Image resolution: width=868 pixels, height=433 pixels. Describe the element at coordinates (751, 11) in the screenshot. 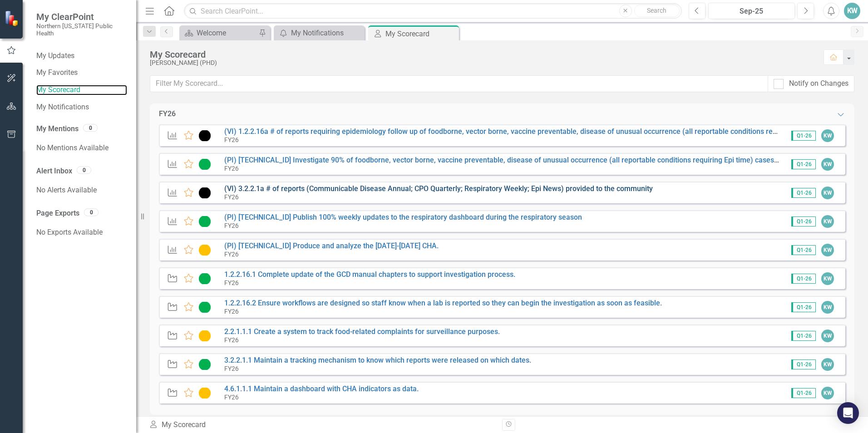

I see `div: Sep-25` at that location.